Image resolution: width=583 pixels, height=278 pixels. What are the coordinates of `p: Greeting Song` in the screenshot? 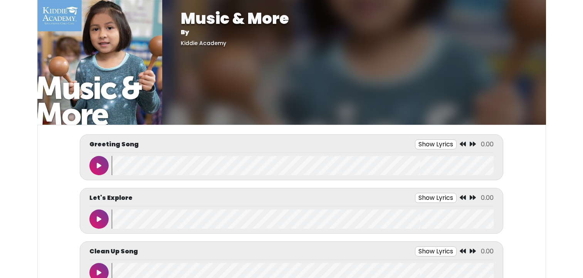 It's located at (114, 145).